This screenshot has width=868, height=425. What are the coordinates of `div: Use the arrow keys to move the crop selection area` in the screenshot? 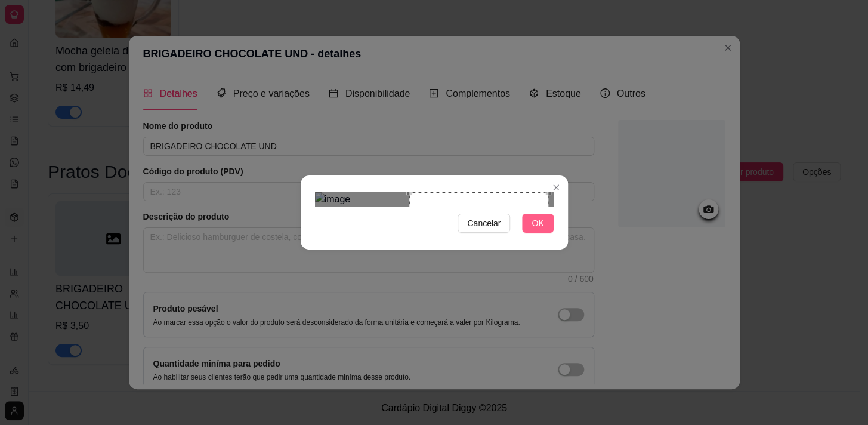 It's located at (479, 261).